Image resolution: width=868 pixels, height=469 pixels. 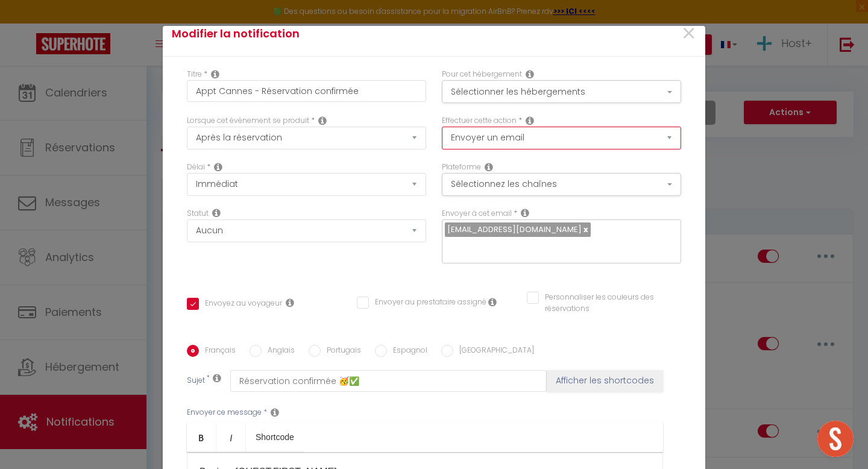 What do you see at coordinates (215, 74) in the screenshot?
I see `i: Title` at bounding box center [215, 74].